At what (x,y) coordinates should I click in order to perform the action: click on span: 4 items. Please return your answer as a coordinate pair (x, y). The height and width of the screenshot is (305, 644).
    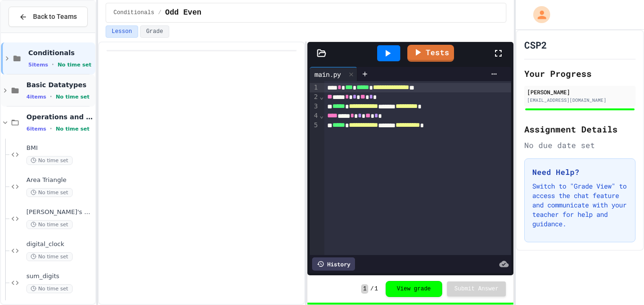
    Looking at the image, I should click on (36, 97).